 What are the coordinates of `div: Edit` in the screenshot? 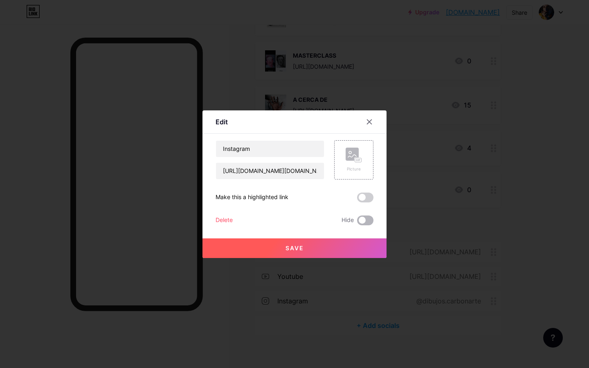 It's located at (222, 122).